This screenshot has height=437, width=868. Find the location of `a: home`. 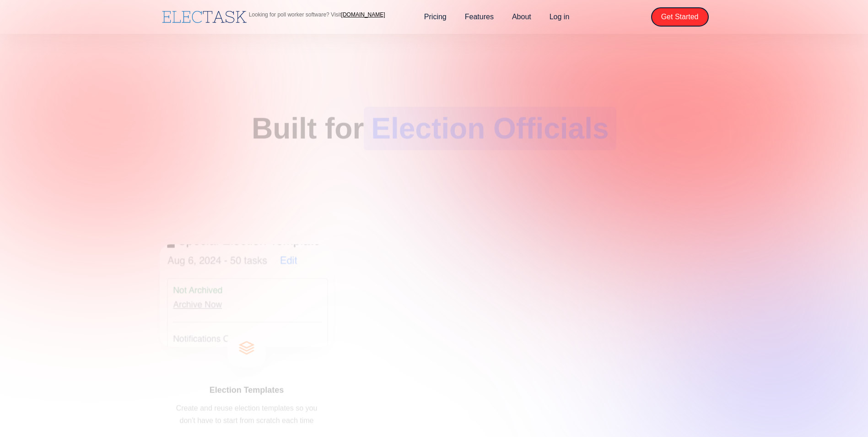

a: home is located at coordinates (204, 17).